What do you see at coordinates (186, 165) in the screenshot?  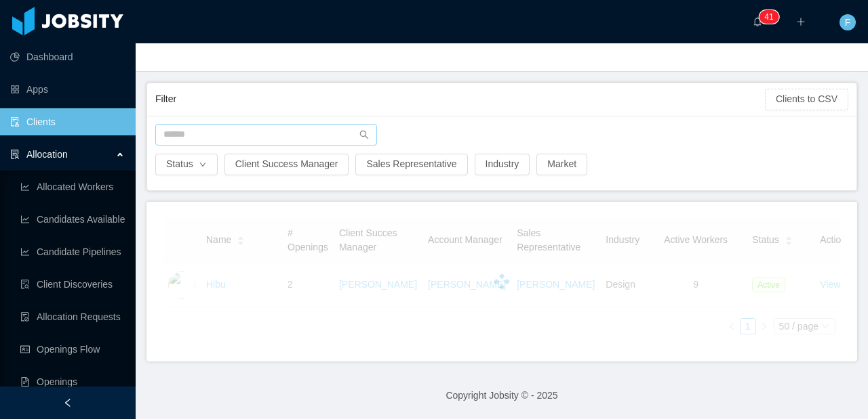 I see `button: Statusicon: down` at bounding box center [186, 165].